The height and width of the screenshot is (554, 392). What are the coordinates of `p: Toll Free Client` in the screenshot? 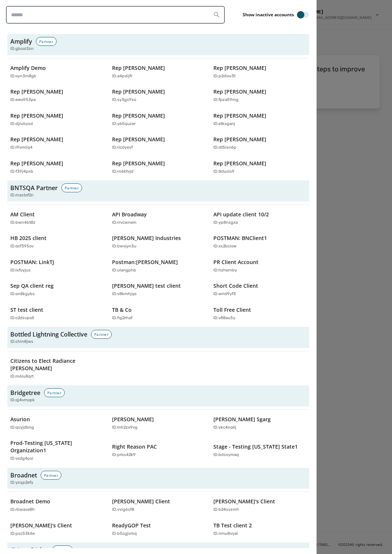 It's located at (232, 310).